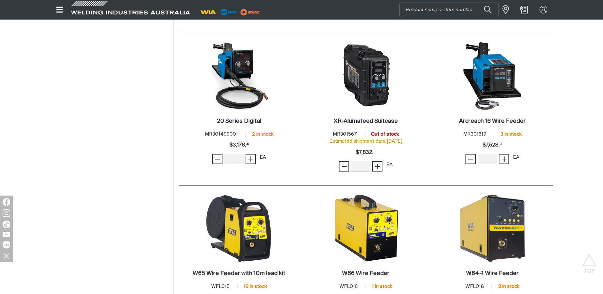 This screenshot has height=294, width=603. What do you see at coordinates (239, 274) in the screenshot?
I see `a: W65 Wire Feeder with 10m lead kit` at bounding box center [239, 274].